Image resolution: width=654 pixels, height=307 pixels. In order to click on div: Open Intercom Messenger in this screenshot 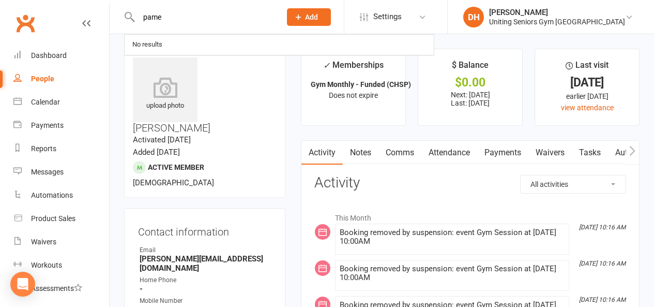, I will do `click(23, 284)`.